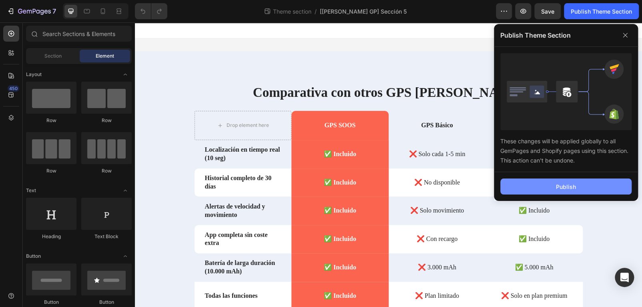 This screenshot has width=642, height=307. Describe the element at coordinates (535, 35) in the screenshot. I see `p: Publish Theme Section` at that location.